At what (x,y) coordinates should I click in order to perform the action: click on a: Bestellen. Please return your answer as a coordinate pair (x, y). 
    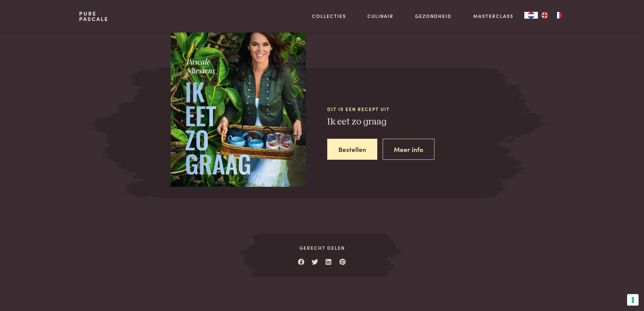
    Looking at the image, I should click on (352, 149).